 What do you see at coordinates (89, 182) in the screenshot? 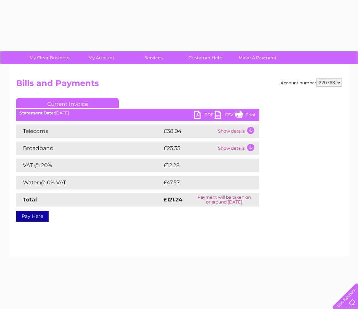
I see `td: Water @ 0% VAT` at bounding box center [89, 182].